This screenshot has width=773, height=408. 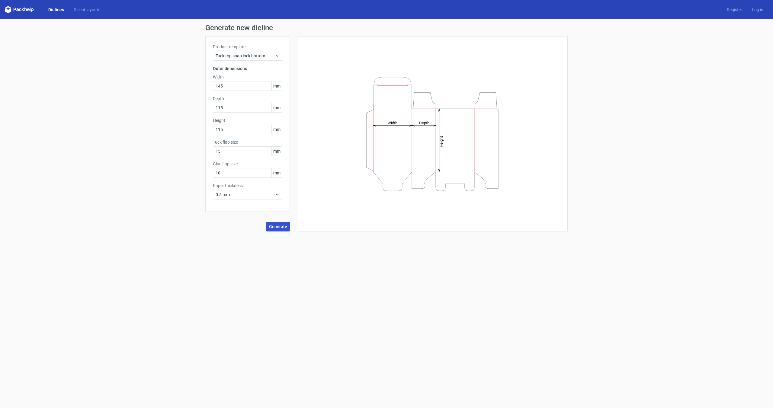 What do you see at coordinates (87, 10) in the screenshot?
I see `a: Diecut layouts` at bounding box center [87, 10].